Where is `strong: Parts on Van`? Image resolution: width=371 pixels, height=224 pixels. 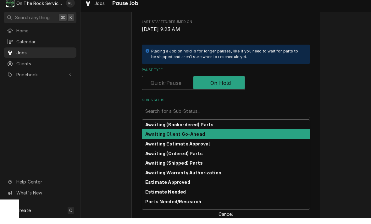
strong: Parts on Van is located at coordinates (160, 217).